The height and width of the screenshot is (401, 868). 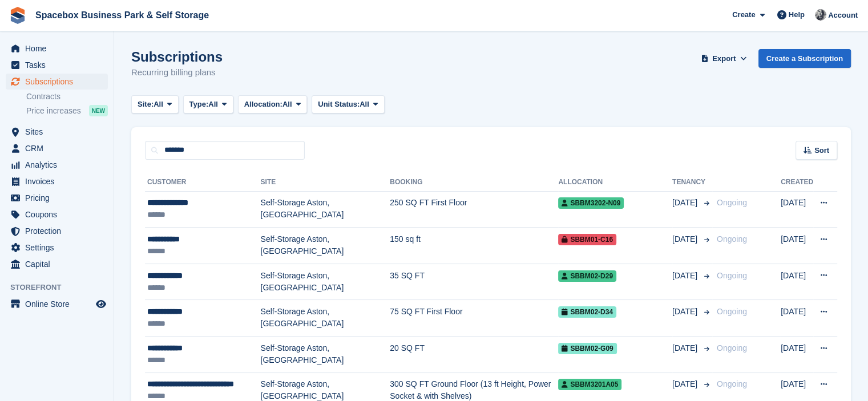 What do you see at coordinates (273, 105) in the screenshot?
I see `button: Allocation: All` at bounding box center [273, 105].